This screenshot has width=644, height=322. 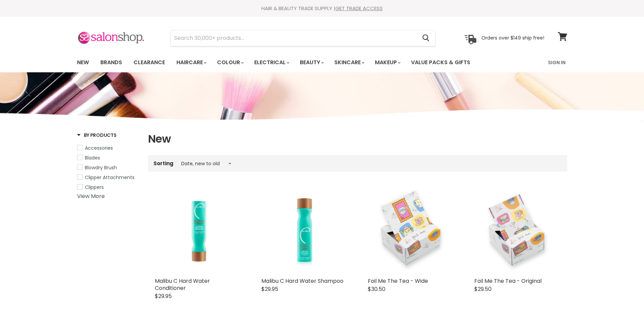 I want to click on span: $29.50, so click(x=483, y=289).